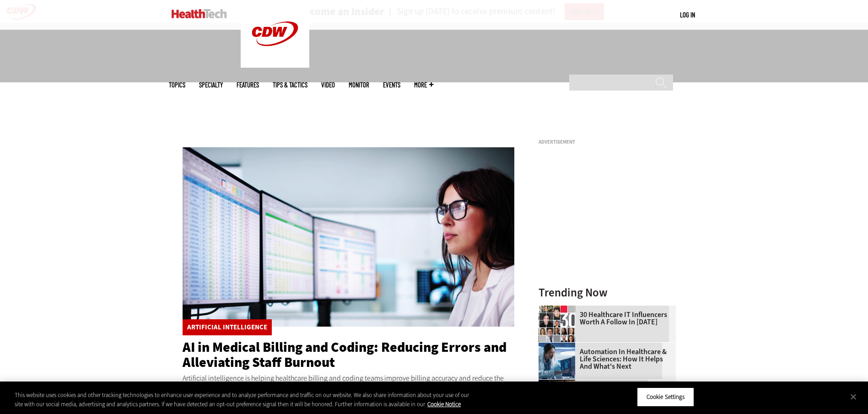  Describe the element at coordinates (199, 14) in the screenshot. I see `img: Home` at that location.